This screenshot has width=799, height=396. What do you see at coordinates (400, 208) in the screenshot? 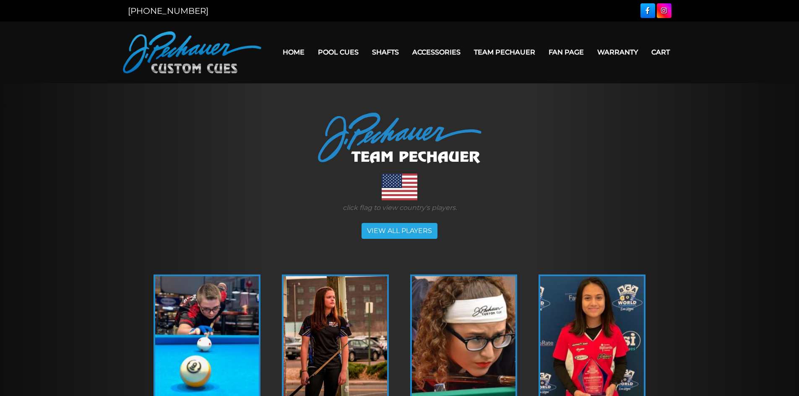
I see `i: click flag to view country's players.` at bounding box center [400, 208].